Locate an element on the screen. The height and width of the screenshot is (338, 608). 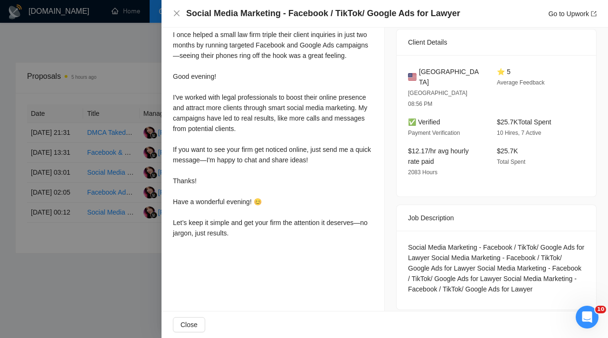
div: Job Description is located at coordinates (496, 218).